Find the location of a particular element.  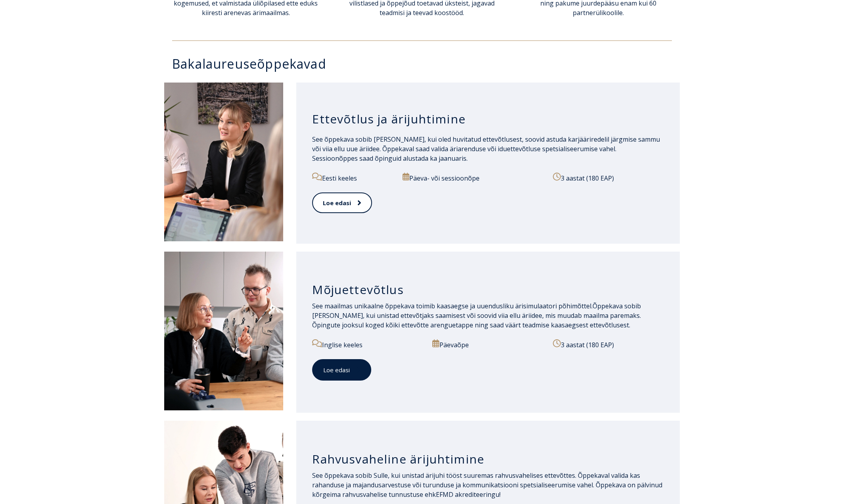

img: Ettevõtlus ja ärijuhtimine is located at coordinates (224, 162).